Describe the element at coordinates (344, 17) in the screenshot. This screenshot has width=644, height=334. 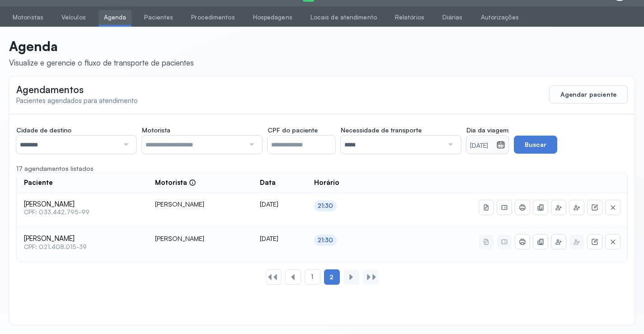
I see `a: Locais de atendimento` at that location.